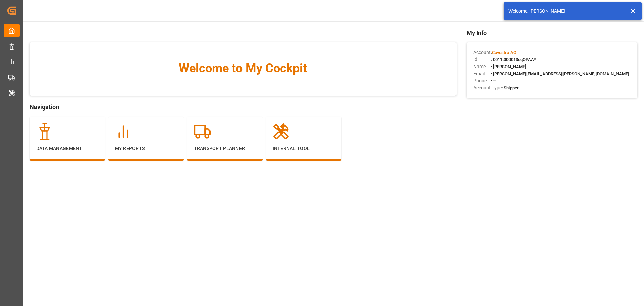  Describe the element at coordinates (552, 32) in the screenshot. I see `span: My Info` at that location.